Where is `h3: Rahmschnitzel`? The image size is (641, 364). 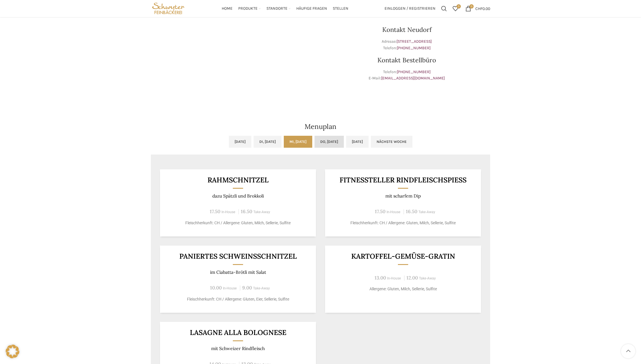
h3: Rahmschnitzel is located at coordinates (238, 180).